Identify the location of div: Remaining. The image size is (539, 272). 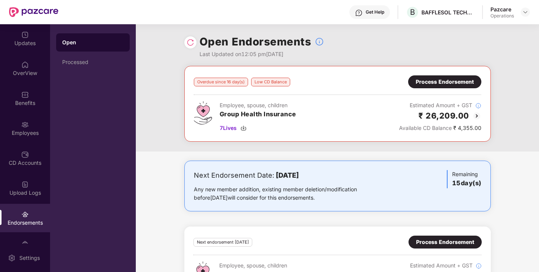
(464, 179).